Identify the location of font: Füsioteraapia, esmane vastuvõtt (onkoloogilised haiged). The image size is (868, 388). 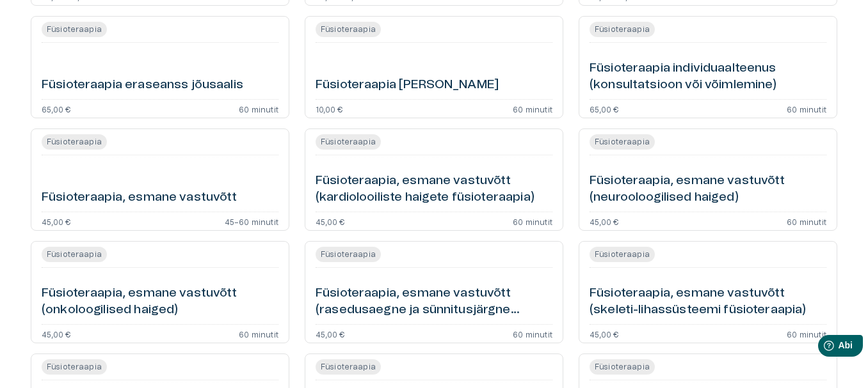
(139, 302).